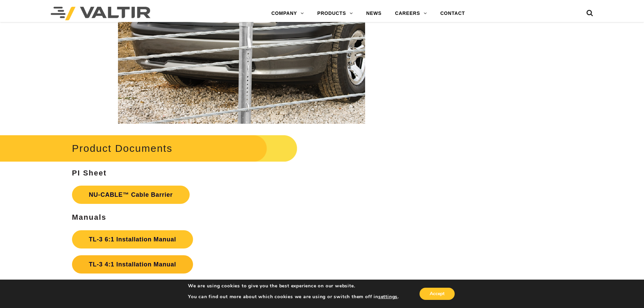 This screenshot has height=308, width=644. What do you see at coordinates (437, 294) in the screenshot?
I see `button: Accept` at bounding box center [437, 294].